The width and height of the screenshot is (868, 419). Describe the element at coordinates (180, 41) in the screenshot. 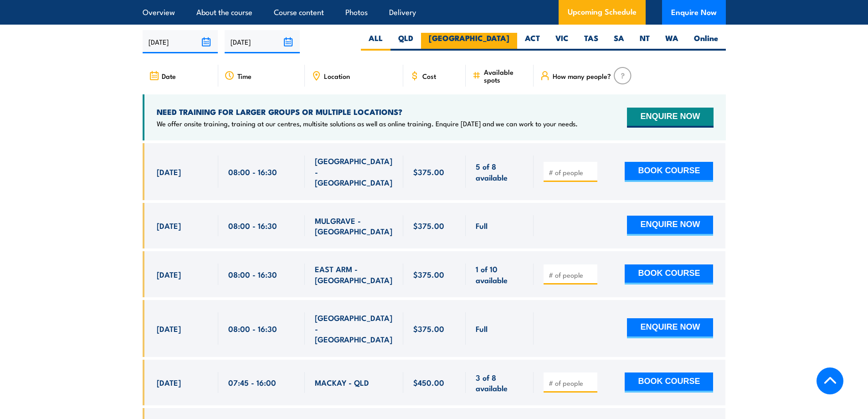

I see `input: From date` at that location.